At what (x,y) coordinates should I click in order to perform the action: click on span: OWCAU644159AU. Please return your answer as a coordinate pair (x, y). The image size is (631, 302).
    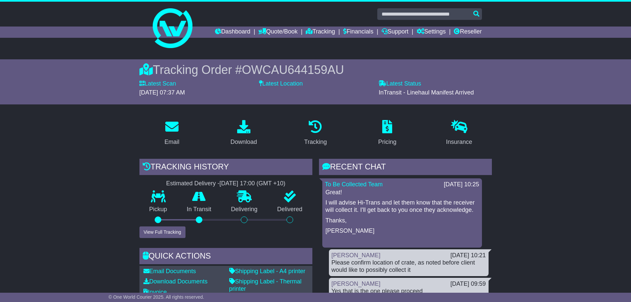
    Looking at the image, I should click on (293, 70).